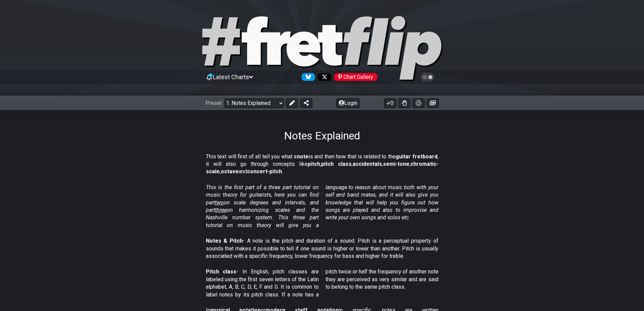  I want to click on strong: Pitch class, so click(221, 271).